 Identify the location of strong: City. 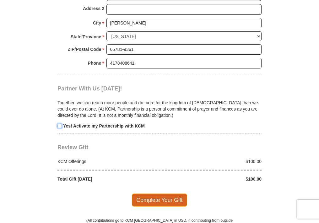
(97, 23).